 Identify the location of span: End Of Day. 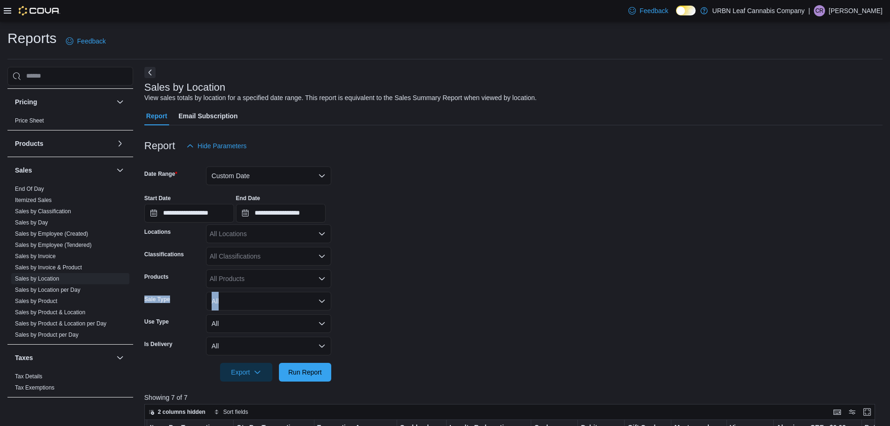
(29, 189).